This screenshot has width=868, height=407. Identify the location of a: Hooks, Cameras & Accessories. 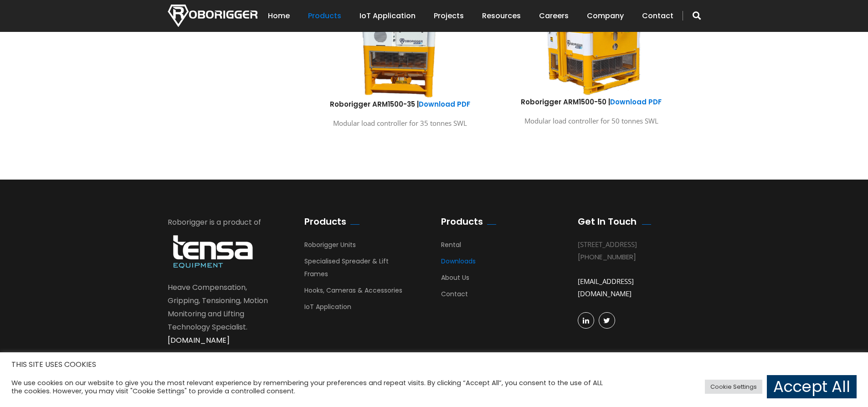
(353, 293).